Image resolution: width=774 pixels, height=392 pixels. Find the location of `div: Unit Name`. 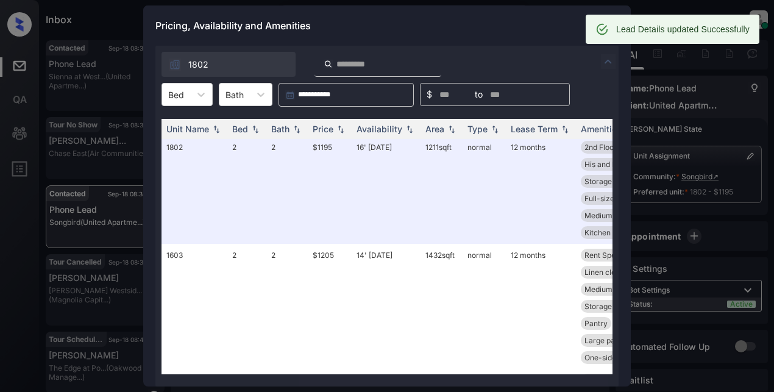

div: Unit Name is located at coordinates (188, 129).